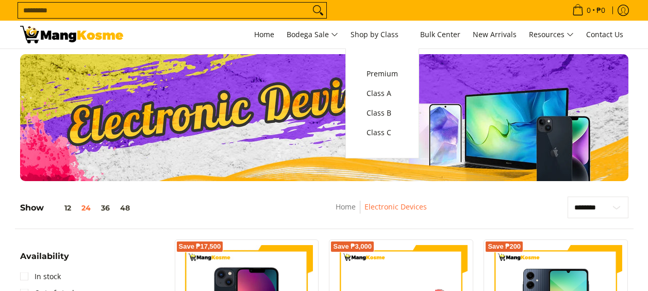  What do you see at coordinates (504, 246) in the screenshot?
I see `span: Save ₱200` at bounding box center [504, 246].